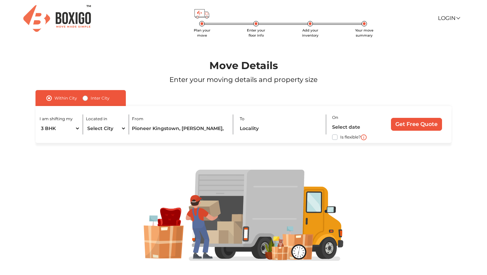  Describe the element at coordinates (310, 33) in the screenshot. I see `span: Add your inventory` at that location.